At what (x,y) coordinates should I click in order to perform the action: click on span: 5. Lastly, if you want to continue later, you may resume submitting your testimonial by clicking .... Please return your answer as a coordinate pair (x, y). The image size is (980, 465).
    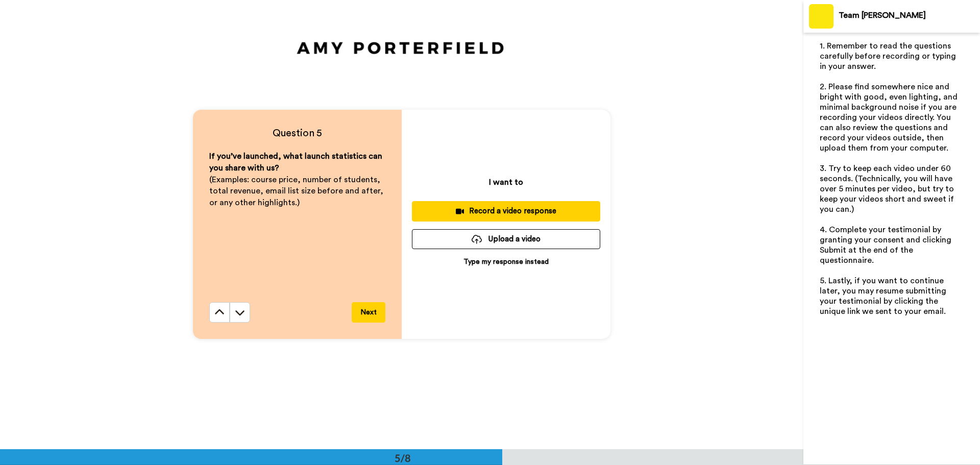
    Looking at the image, I should click on (884, 296).